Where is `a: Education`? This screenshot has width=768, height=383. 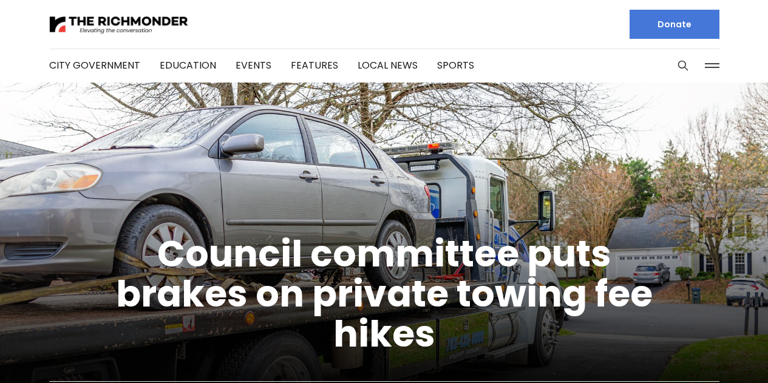 a: Education is located at coordinates (188, 65).